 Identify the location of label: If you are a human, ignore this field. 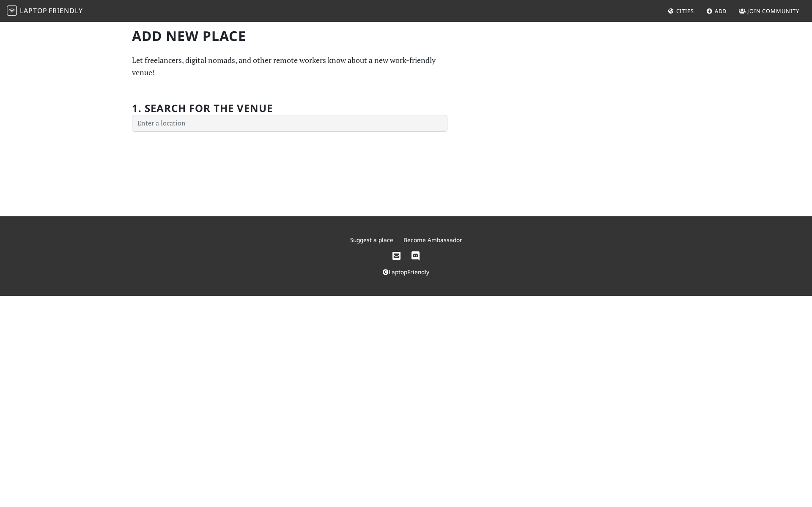
(145, 129).